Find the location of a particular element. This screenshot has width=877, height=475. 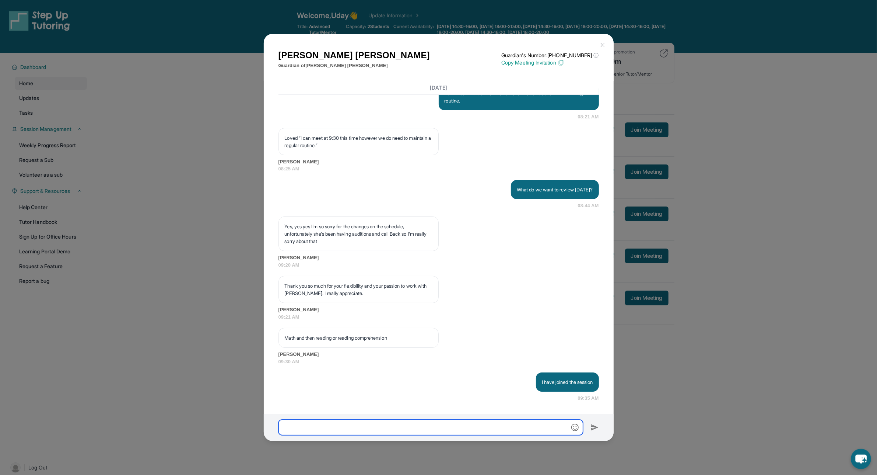

p: Math and then reading or reading comprehension is located at coordinates (358, 337).